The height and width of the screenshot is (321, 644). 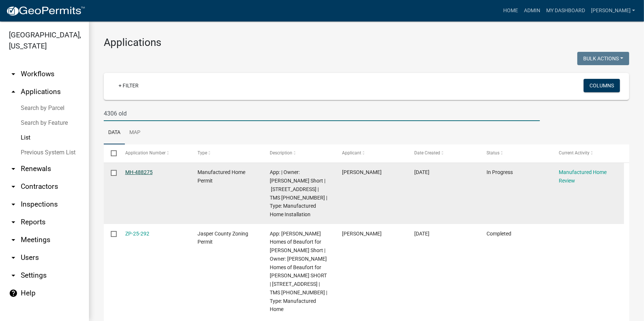 I want to click on datatable-header-cell: Application Number, so click(x=154, y=153).